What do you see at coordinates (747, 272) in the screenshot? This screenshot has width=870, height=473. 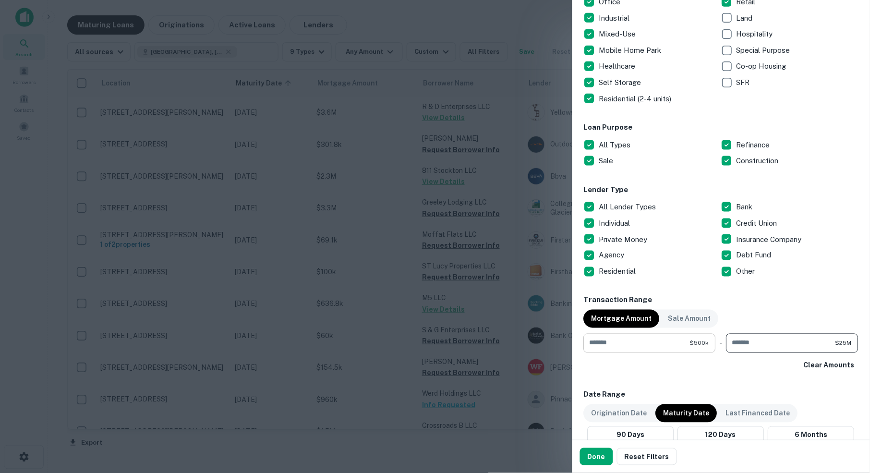 I see `p: Other` at bounding box center [747, 272].